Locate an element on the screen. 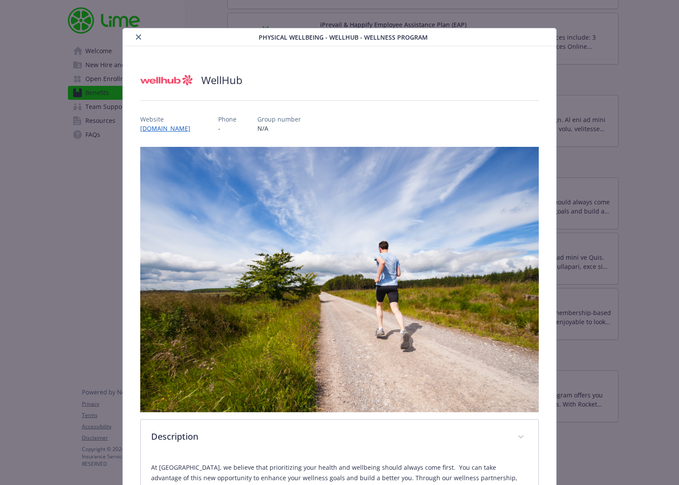 The width and height of the screenshot is (679, 485). p: Website is located at coordinates (169, 119).